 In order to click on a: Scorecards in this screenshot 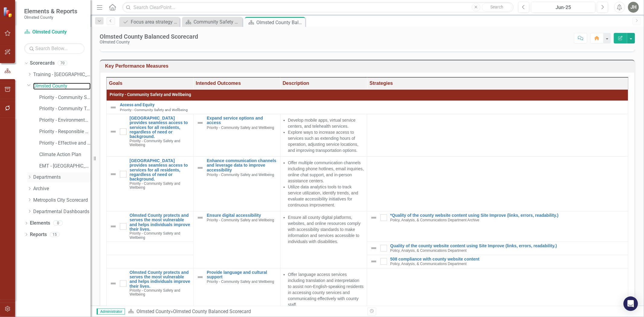, I will do `click(42, 63)`.